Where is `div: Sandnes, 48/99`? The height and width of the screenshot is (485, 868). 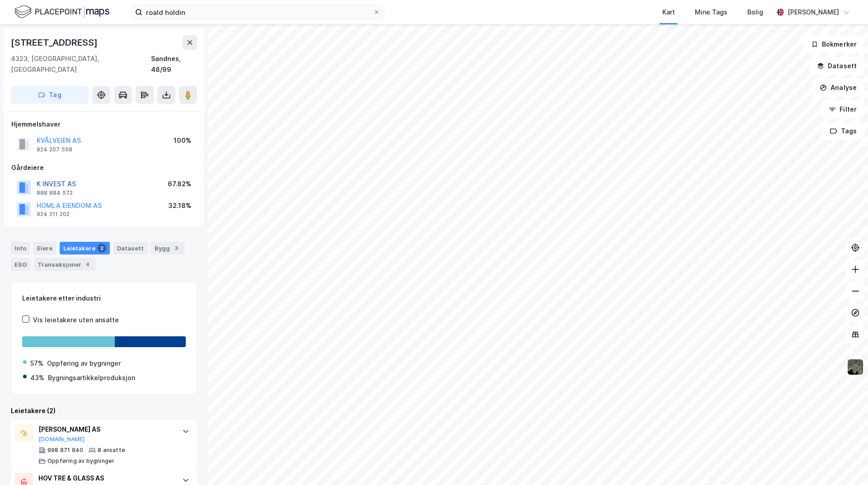 div: Sandnes, 48/99 is located at coordinates (174, 64).